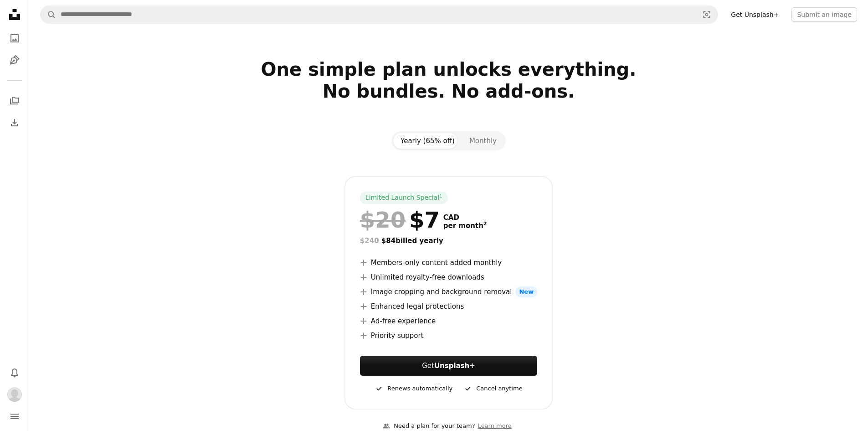  Describe the element at coordinates (754, 14) in the screenshot. I see `a: Get Unsplash+` at that location.